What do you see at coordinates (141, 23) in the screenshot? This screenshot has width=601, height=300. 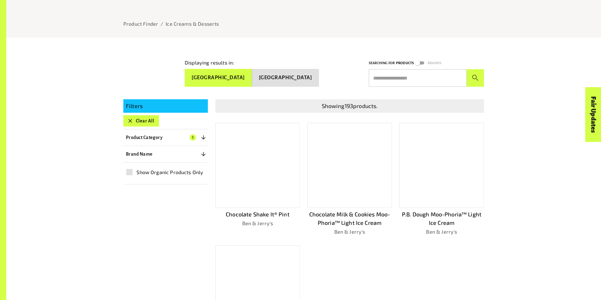 I see `a: Product Finder` at bounding box center [141, 23].